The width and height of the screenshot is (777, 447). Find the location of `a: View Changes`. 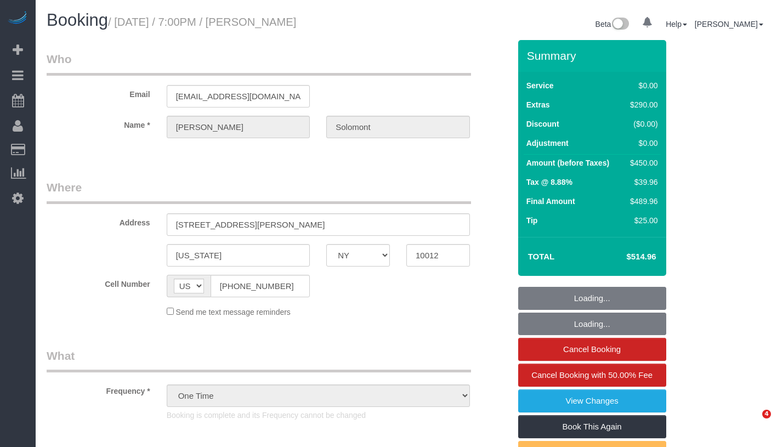

a: View Changes is located at coordinates (592, 401).